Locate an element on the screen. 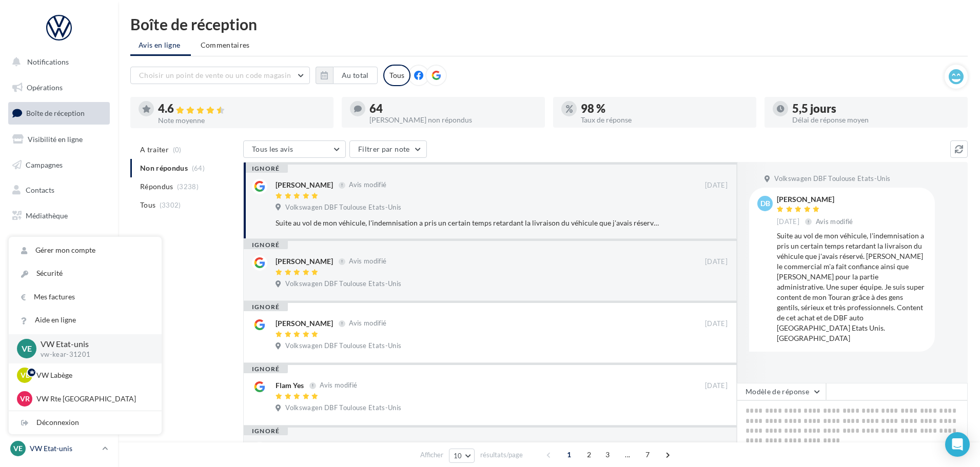  a: Médiathèque is located at coordinates (59, 216).